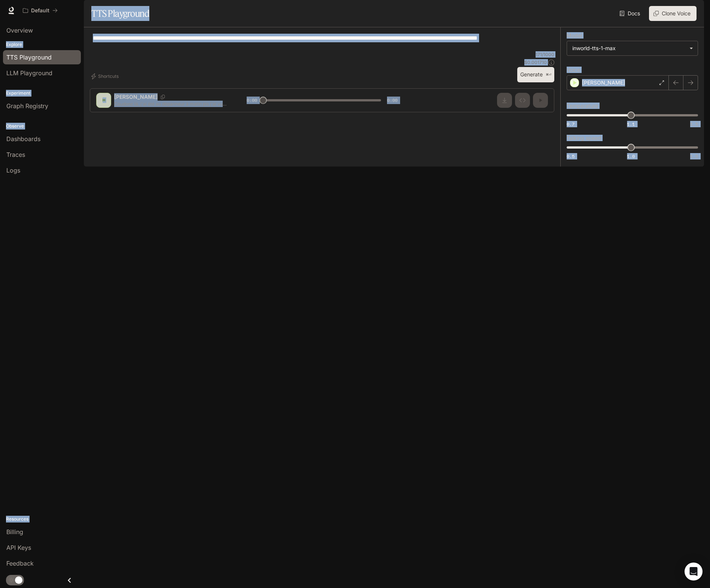  I want to click on button: Generate⌘⏎, so click(535, 74).